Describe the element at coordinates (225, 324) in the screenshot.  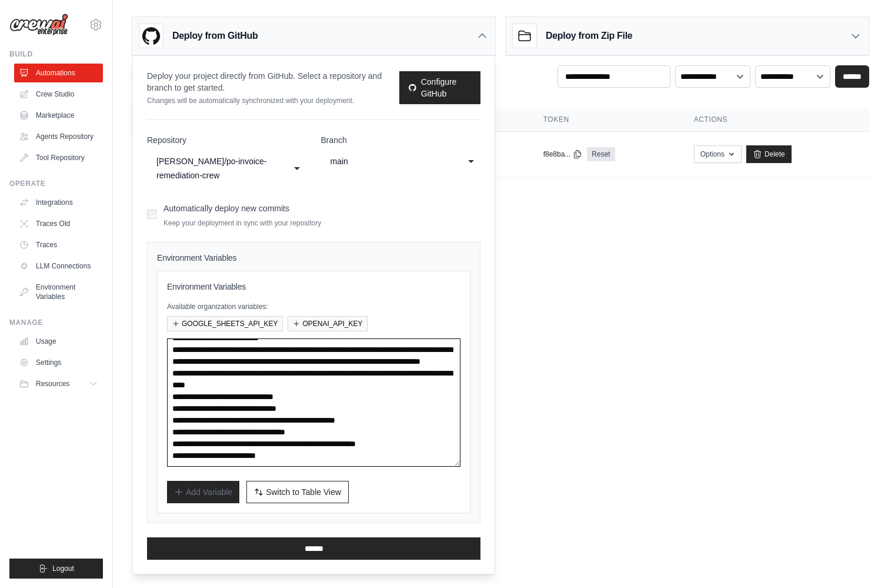
I see `button: GOOGLE_SHEETS_API_KEY` at that location.